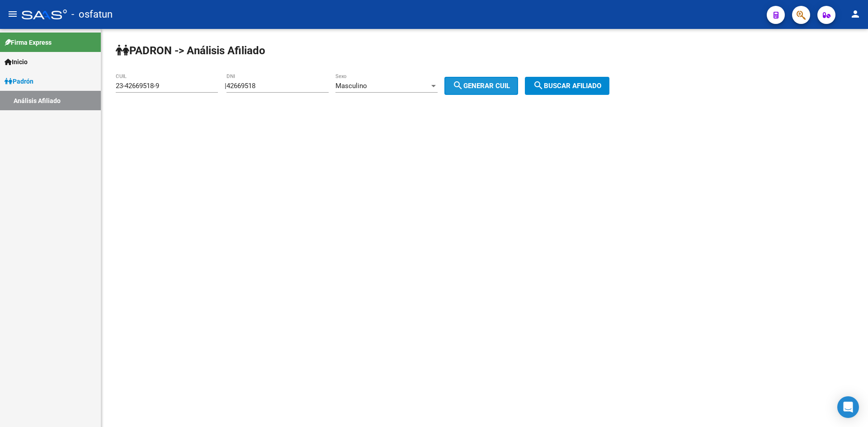  What do you see at coordinates (16, 62) in the screenshot?
I see `span: Inicio` at bounding box center [16, 62].